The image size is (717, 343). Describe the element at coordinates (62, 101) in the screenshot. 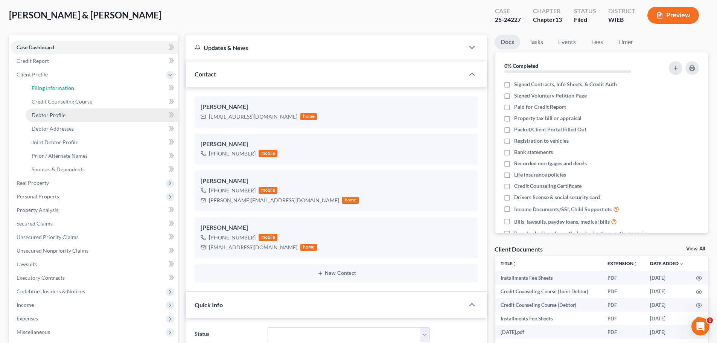

I see `span: Credit Counseling Course` at that location.